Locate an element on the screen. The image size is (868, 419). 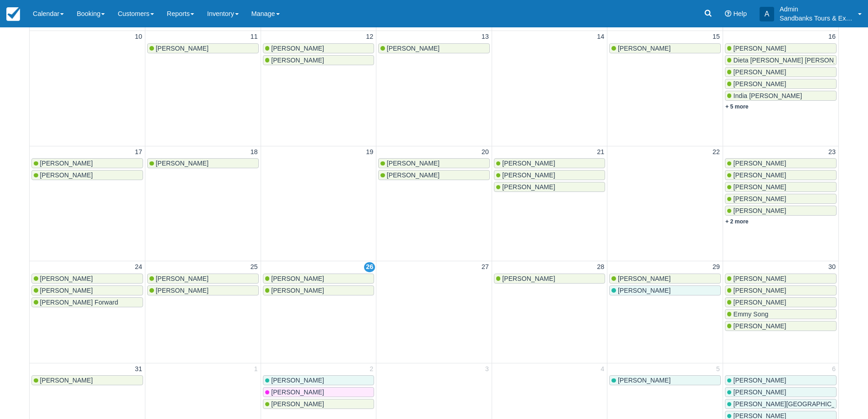
a: 12 is located at coordinates (370, 37).